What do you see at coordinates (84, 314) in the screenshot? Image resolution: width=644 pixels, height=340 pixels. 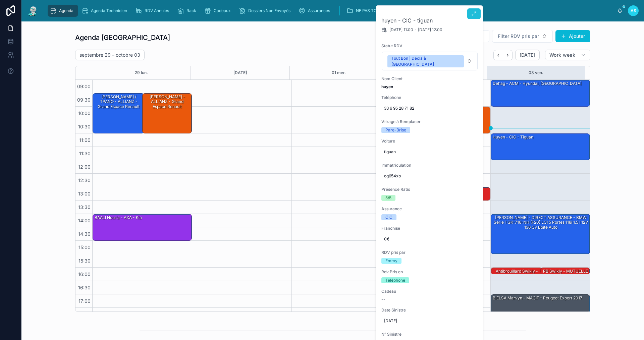 I see `span: 17:30` at bounding box center [84, 314].